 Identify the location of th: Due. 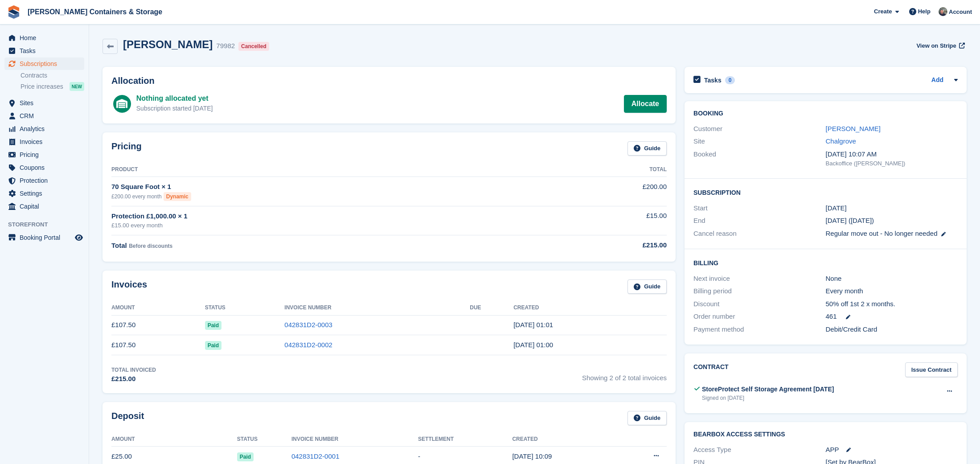
(492, 308).